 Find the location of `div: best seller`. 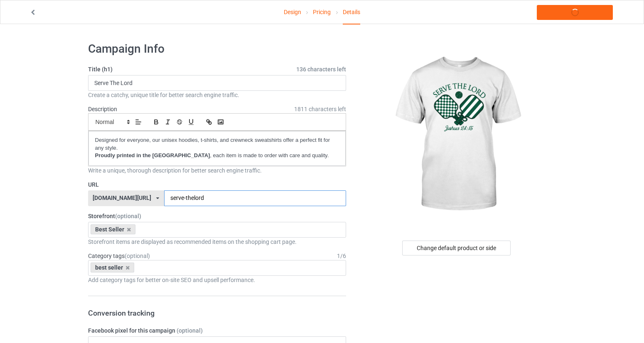

div: best seller is located at coordinates (112, 268).